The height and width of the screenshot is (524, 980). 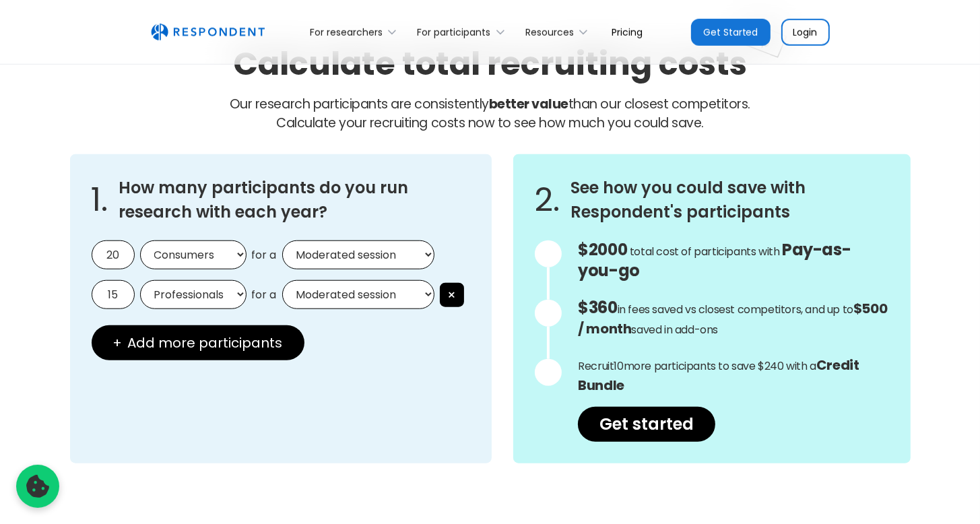 What do you see at coordinates (619, 365) in the screenshot?
I see `span: 10` at bounding box center [619, 365].